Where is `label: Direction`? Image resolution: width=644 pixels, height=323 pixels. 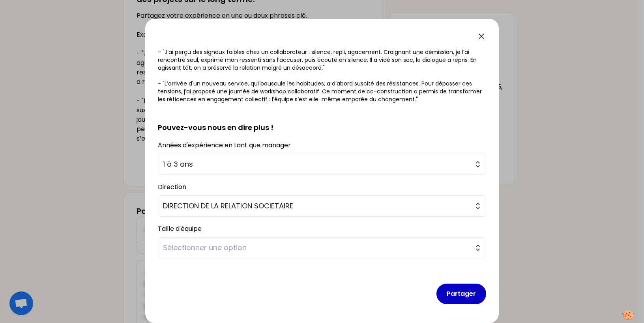
label: Direction is located at coordinates (172, 187).